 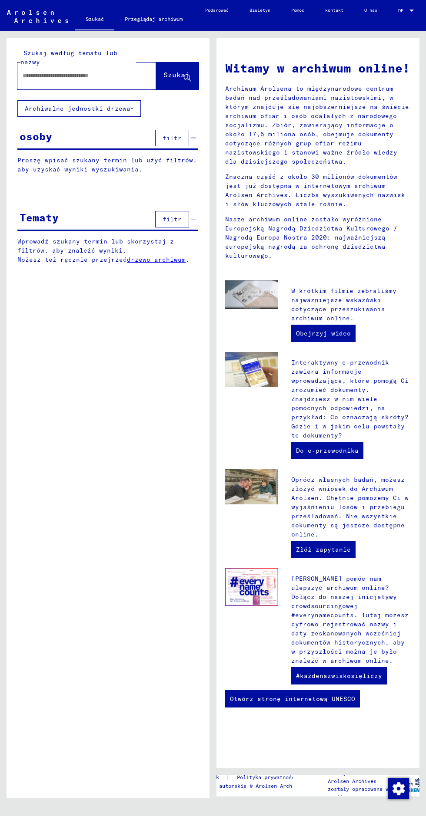 I want to click on img: eguide.jpg, so click(x=251, y=370).